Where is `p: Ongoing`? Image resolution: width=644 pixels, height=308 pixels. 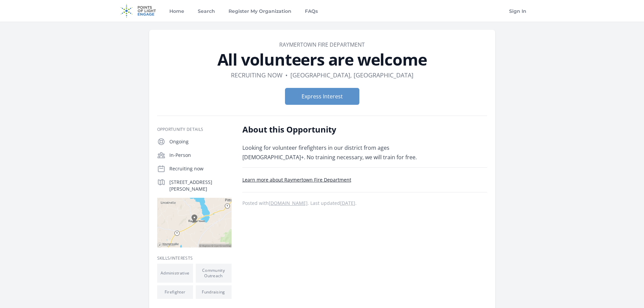
p: Ongoing is located at coordinates (200, 142).